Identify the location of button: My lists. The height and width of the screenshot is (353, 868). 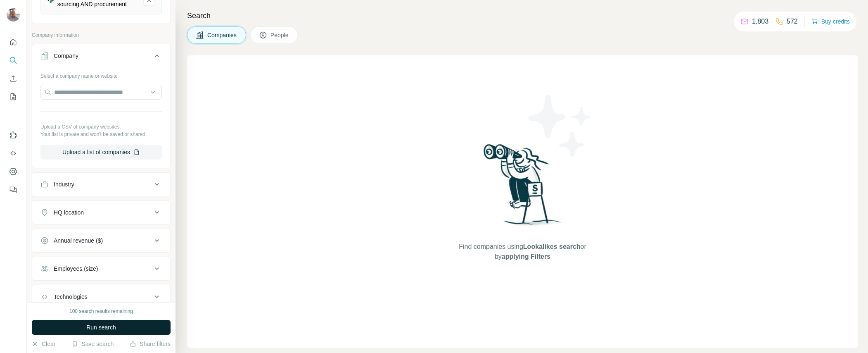
(13, 97).